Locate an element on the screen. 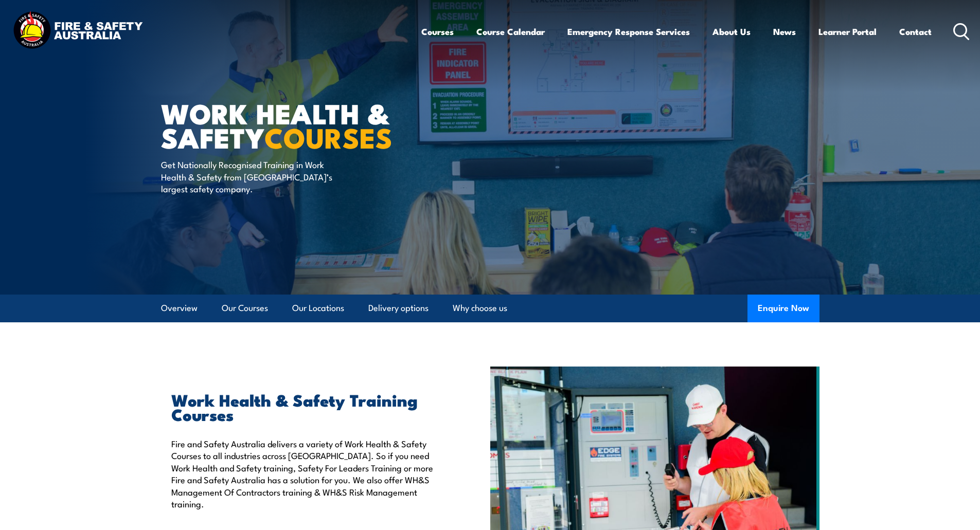 Image resolution: width=980 pixels, height=530 pixels. a: Our Locations is located at coordinates (318, 308).